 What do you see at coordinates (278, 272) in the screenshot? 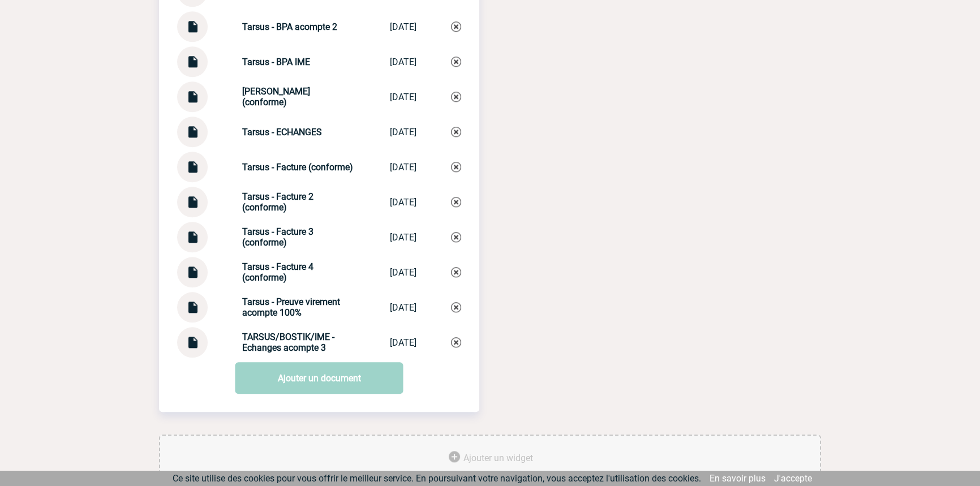
I see `strong: Tarsus - Facture 4 (conforme)` at bounding box center [278, 272].